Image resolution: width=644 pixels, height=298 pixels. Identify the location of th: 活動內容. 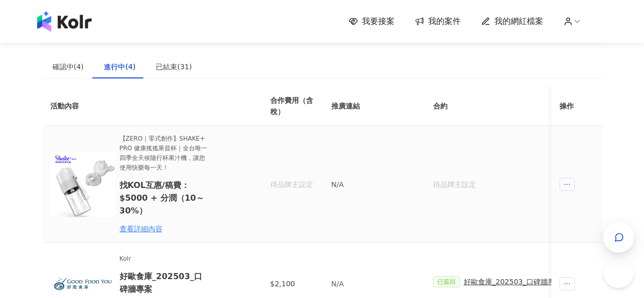
(144, 106).